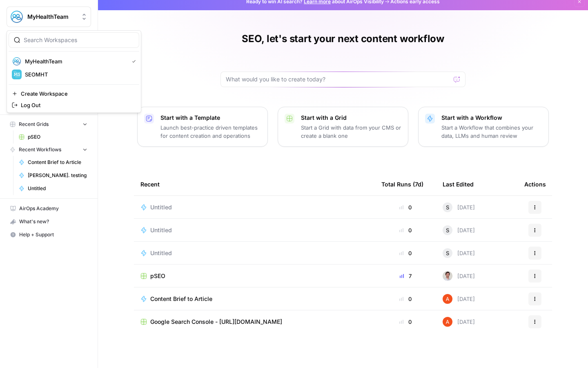  I want to click on div: Recent, so click(254, 184).